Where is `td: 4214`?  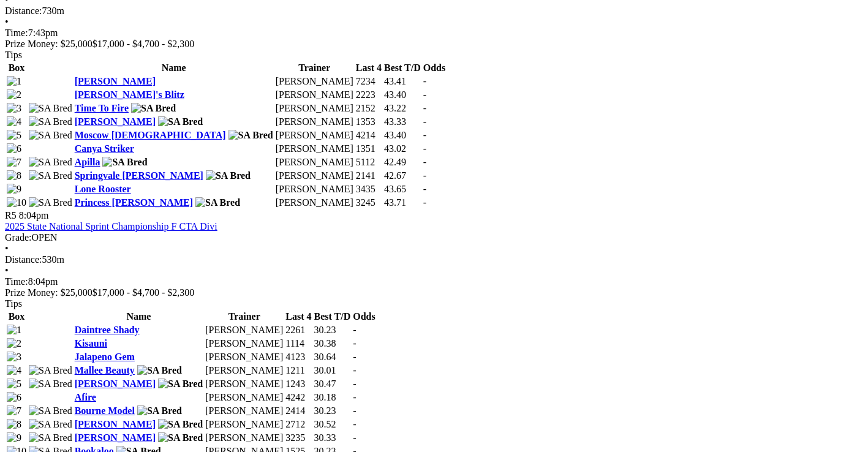
td: 4214 is located at coordinates (369, 136).